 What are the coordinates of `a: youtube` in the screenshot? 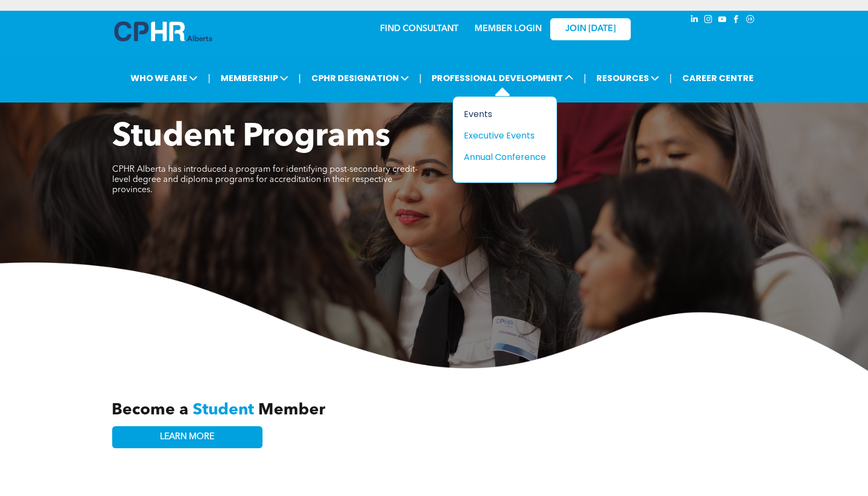 It's located at (723, 21).